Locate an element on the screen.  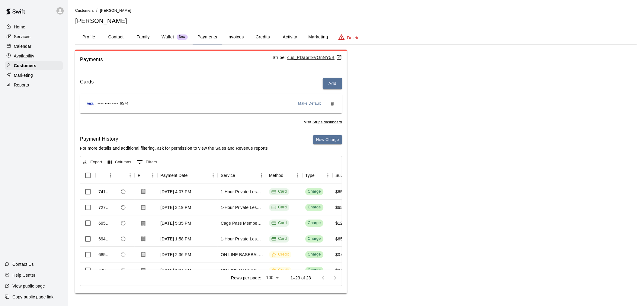
p: Services is located at coordinates (22, 37).